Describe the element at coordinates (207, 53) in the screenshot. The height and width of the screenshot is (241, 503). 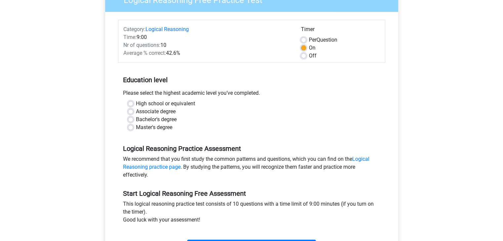
I see `div: 42.6%` at that location.